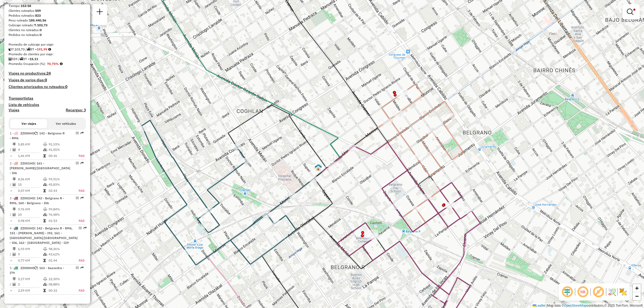  I want to click on span: | 163 - Saavedra - I79, so click(37, 270).